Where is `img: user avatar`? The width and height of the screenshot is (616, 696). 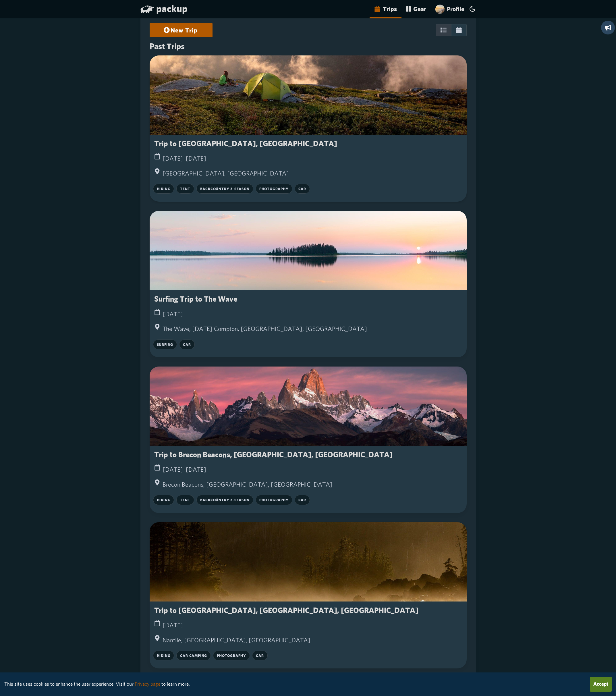
img: user avatar is located at coordinates (440, 9).